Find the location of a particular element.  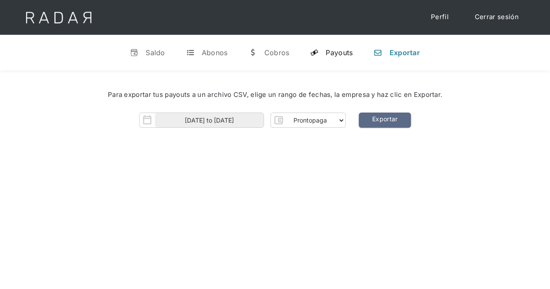

a: Cerrar sesión is located at coordinates (497, 17).